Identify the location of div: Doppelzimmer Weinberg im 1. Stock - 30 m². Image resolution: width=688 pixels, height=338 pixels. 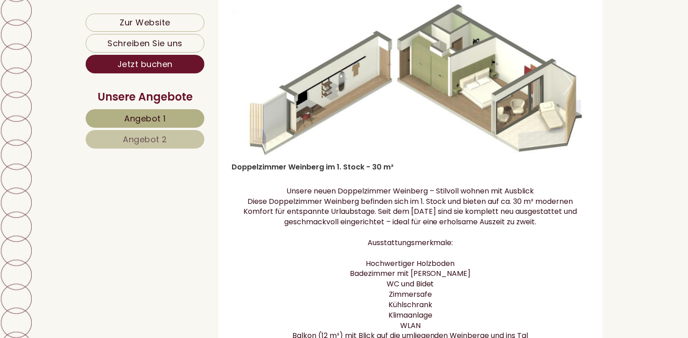
(320, 164).